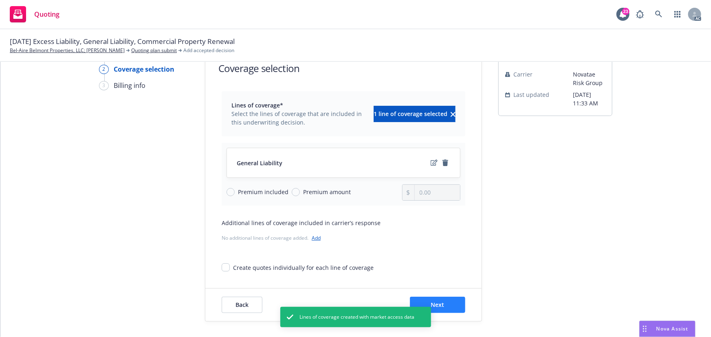  Describe the element at coordinates (316, 238) in the screenshot. I see `a: Add` at that location.